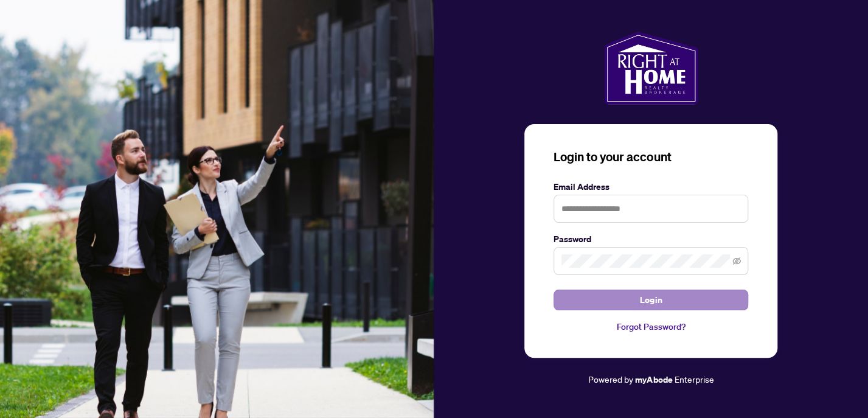 This screenshot has width=868, height=418. What do you see at coordinates (651, 300) in the screenshot?
I see `button: Login` at bounding box center [651, 300].